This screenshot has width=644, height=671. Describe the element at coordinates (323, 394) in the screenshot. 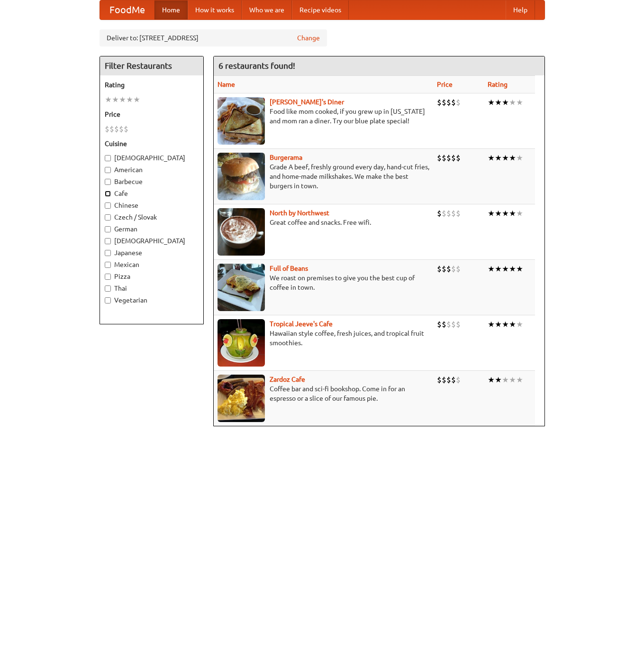

I see `p: Coffee bar and sci-fi bookshop. Come in for an espresso or a slice of our famous pie.` at that location.